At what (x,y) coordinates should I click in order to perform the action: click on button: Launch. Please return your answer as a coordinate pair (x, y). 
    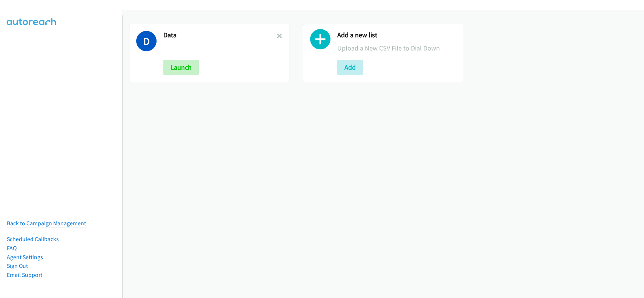
    Looking at the image, I should click on (181, 67).